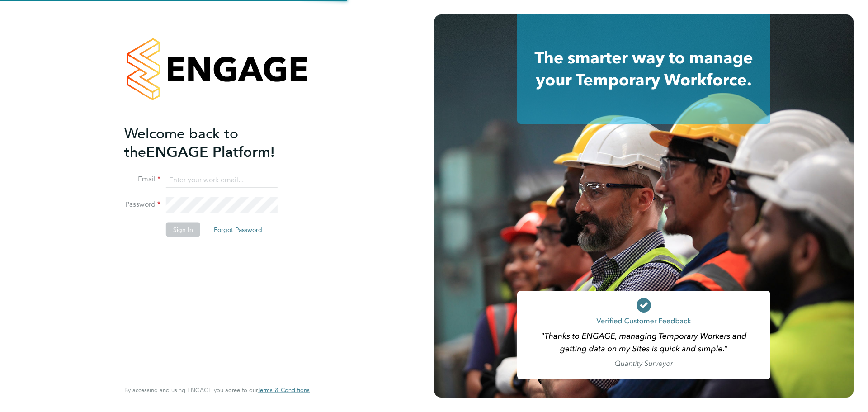  Describe the element at coordinates (283, 390) in the screenshot. I see `a: Terms & Conditions` at that location.